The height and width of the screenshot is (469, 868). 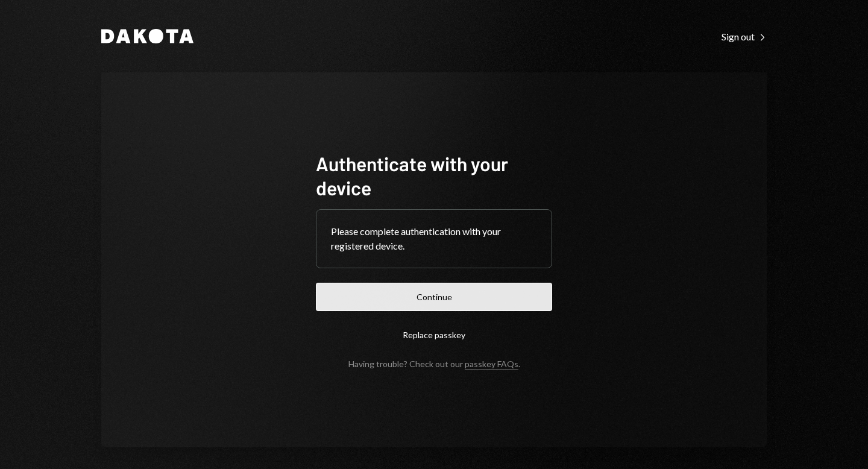 I want to click on div: Sign out, so click(x=744, y=37).